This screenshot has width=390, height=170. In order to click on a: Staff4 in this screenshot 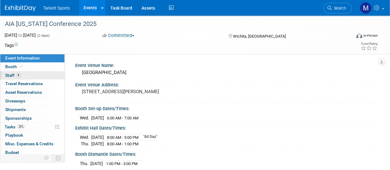, I will do `click(32, 75)`.